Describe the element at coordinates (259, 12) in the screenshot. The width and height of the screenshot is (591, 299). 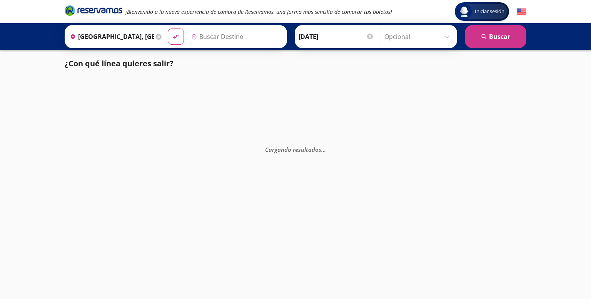
I see `em: ¡Bienvenido a la nueva experiencia de compra de Reservamos, una forma más sencilla de comprar tus...` at that location.